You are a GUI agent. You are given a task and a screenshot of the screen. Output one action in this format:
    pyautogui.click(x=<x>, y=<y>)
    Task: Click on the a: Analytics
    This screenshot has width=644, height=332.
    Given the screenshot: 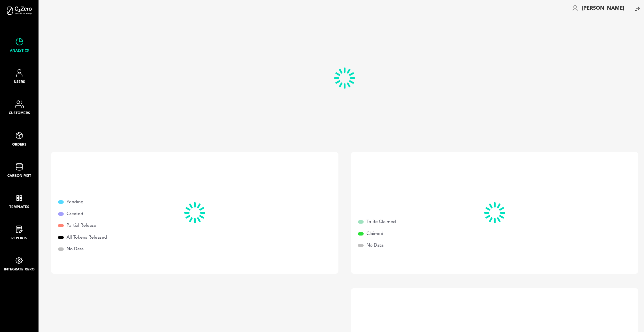 What is the action you would take?
    pyautogui.click(x=19, y=46)
    